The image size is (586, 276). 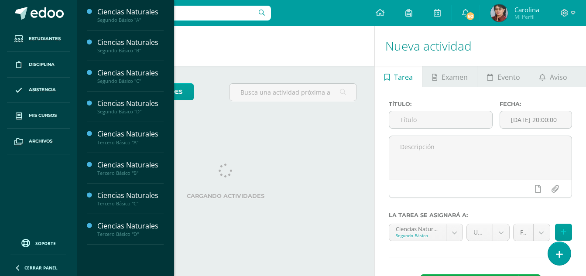 I want to click on a: Ciencias NaturalesSegundo Básico "B", so click(x=131, y=45).